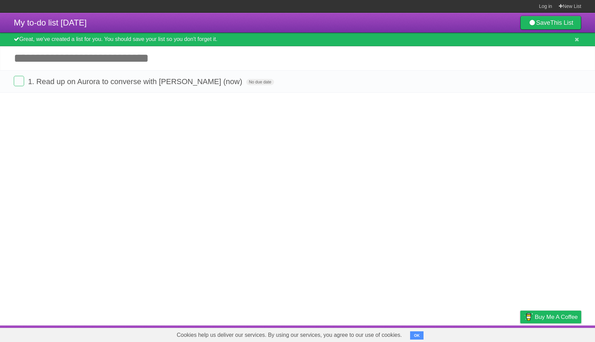 The height and width of the screenshot is (342, 595). I want to click on a: Buy me a coffee, so click(551, 317).